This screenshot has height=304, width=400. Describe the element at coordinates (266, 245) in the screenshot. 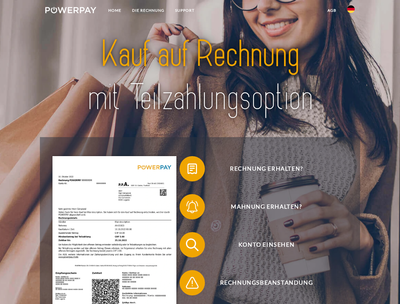

I see `span: Konto einsehen` at that location.